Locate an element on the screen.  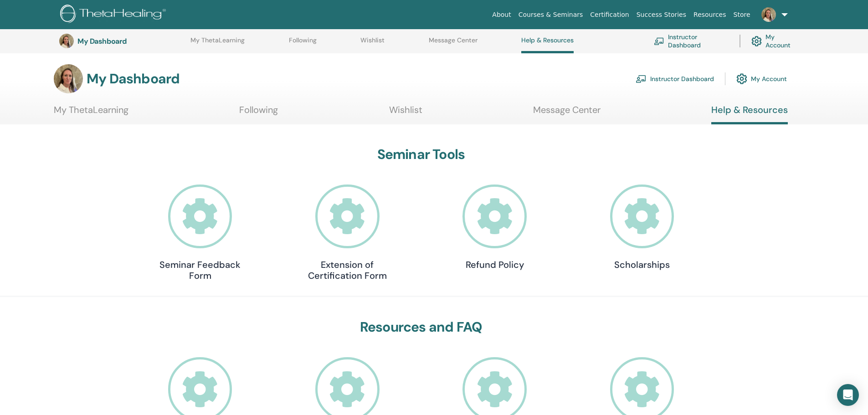
a: Scholarships is located at coordinates (642, 227).